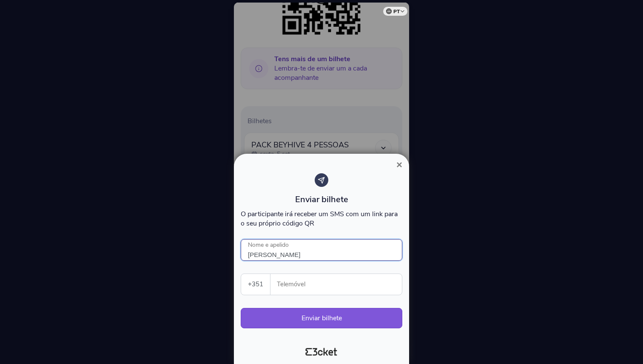  I want to click on span: Enviar bilhete, so click(321, 199).